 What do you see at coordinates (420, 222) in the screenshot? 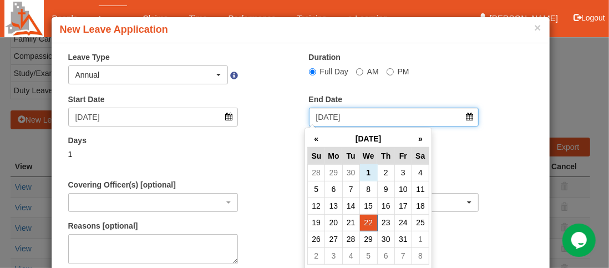
I see `td: 25` at bounding box center [420, 222].